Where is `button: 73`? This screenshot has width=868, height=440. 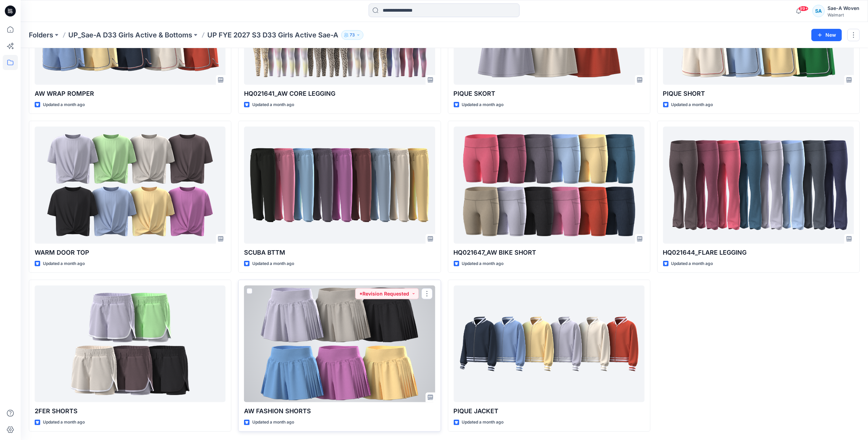
button: 73 is located at coordinates (352, 35).